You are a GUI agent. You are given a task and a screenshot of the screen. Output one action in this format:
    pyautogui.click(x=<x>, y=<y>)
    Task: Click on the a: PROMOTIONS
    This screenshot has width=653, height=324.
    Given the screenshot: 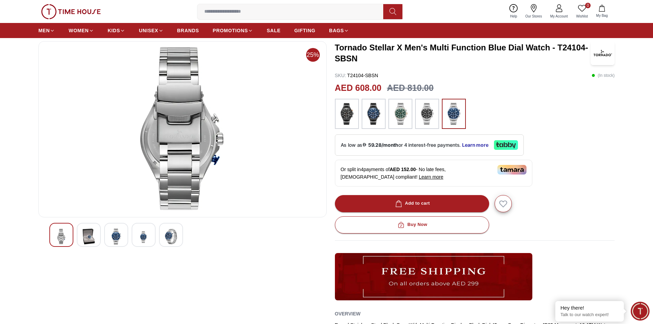 What is the action you would take?
    pyautogui.click(x=233, y=30)
    